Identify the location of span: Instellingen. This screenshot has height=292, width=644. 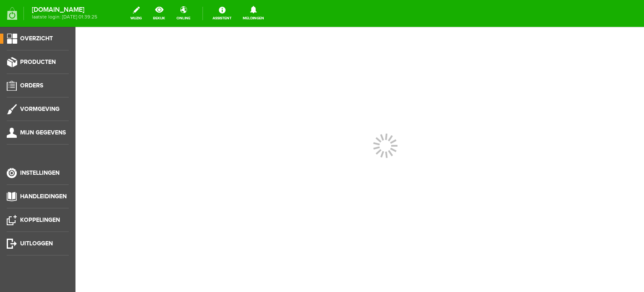
(40, 173).